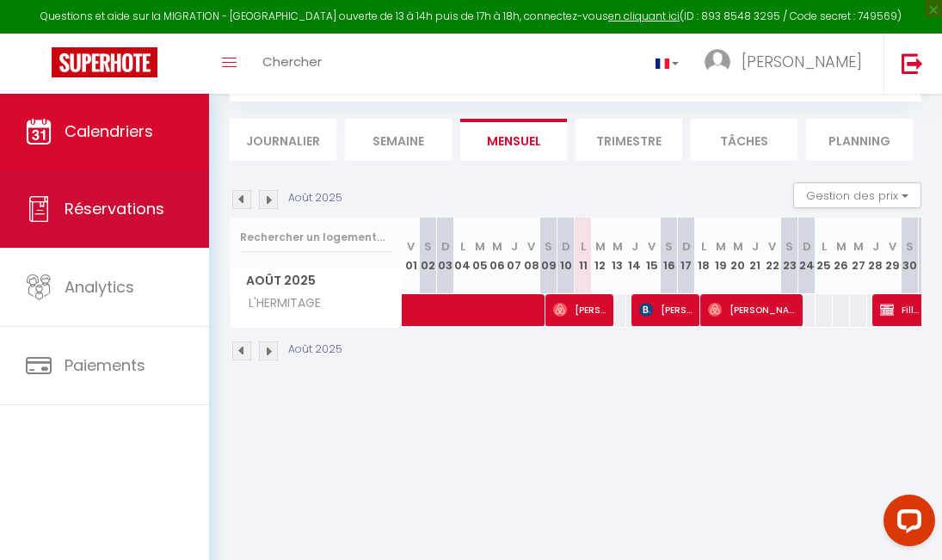  I want to click on th: 19, so click(721, 256).